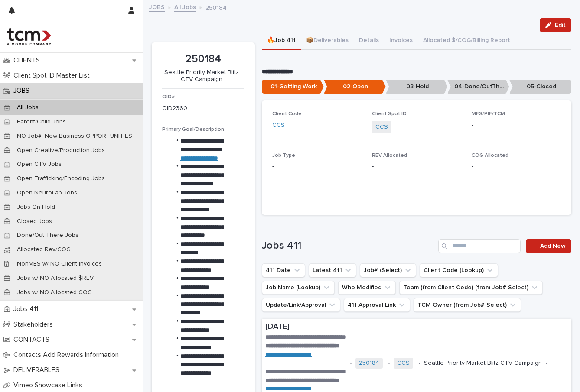  I want to click on button: Client Code (Lookup), so click(459, 270).